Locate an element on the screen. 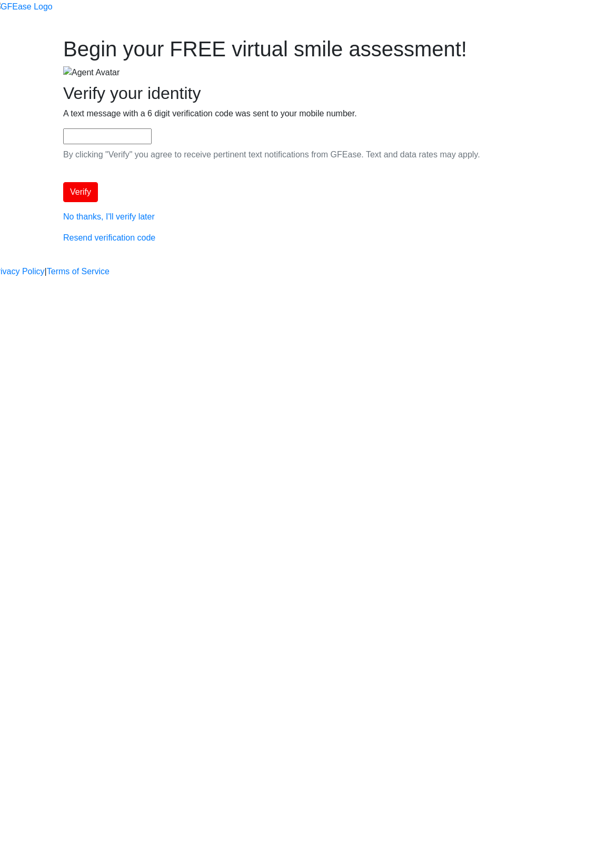 The width and height of the screenshot is (616, 868). p: A text message with a 6 digit verification code was sent to your mobile number. is located at coordinates (308, 114).